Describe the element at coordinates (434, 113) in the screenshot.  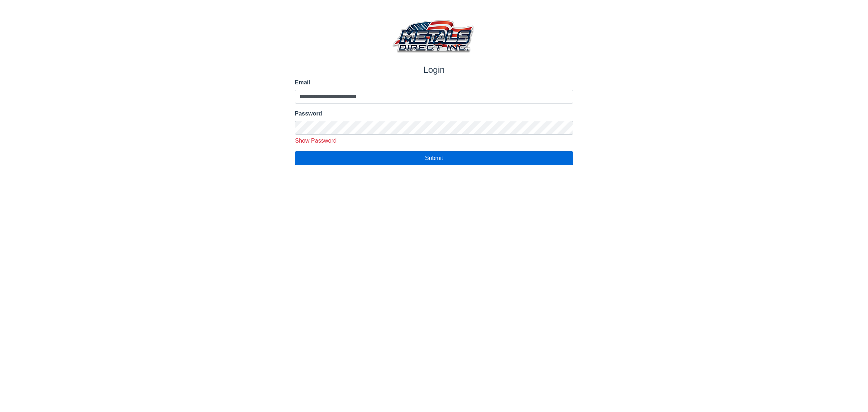
I see `label: Password` at that location.